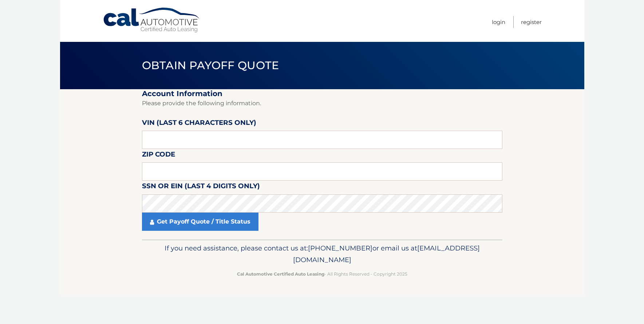  I want to click on strong: Cal Automotive Certified Auto Leasing, so click(281, 274).